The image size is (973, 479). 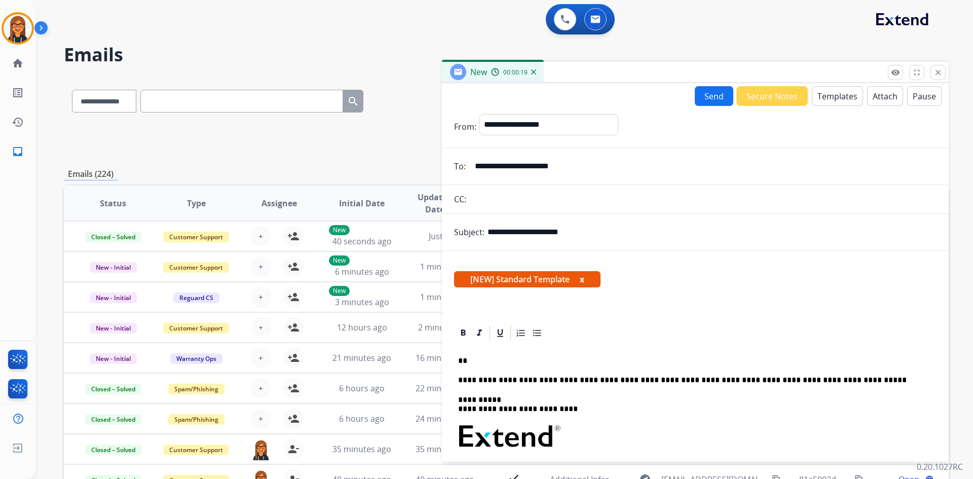 What do you see at coordinates (500, 333) in the screenshot?
I see `div: Underline` at bounding box center [500, 333].